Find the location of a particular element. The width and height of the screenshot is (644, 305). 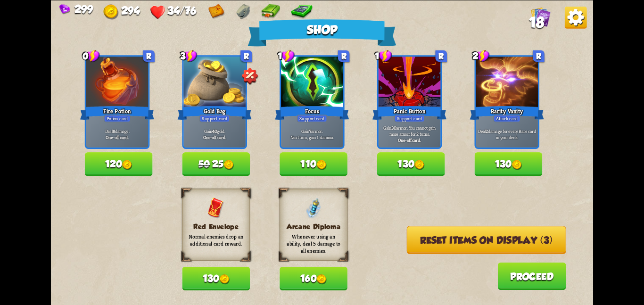

h3: Red Envelope is located at coordinates (216, 226).